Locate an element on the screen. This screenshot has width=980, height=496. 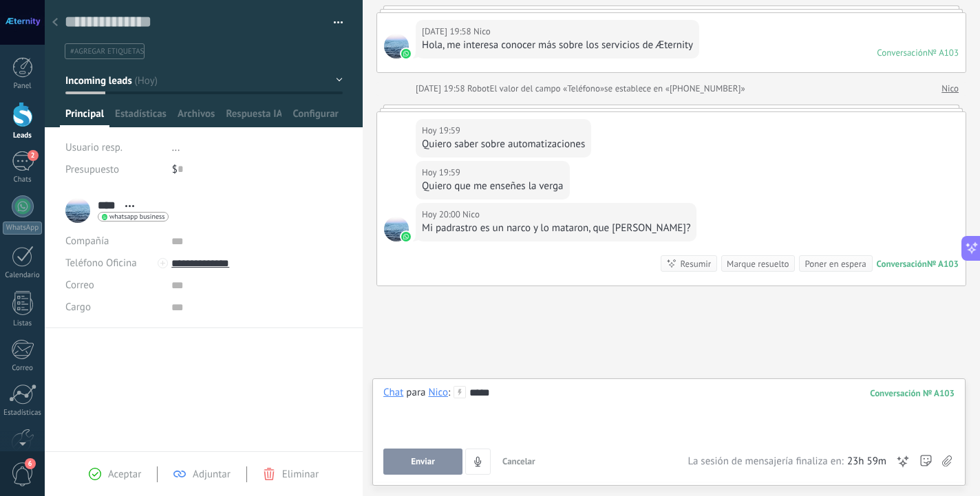
div: Leads is located at coordinates (23, 136).